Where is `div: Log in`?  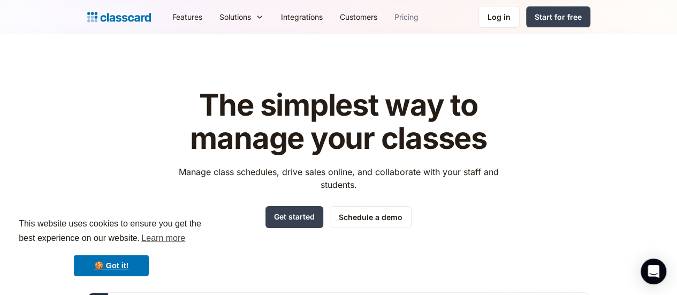 div: Log in is located at coordinates (498, 17).